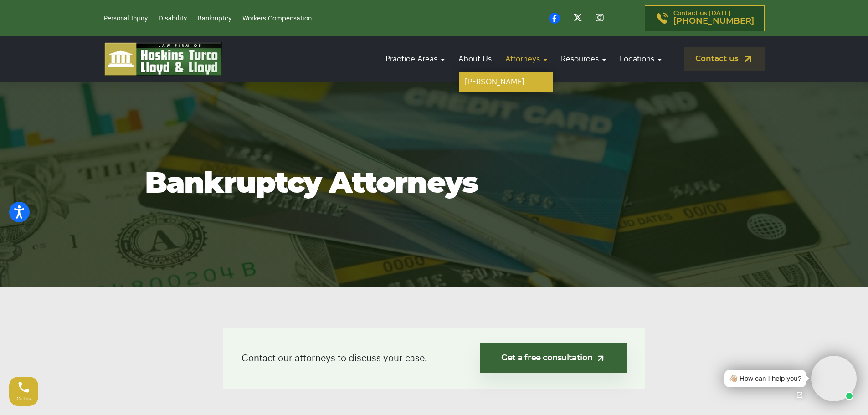  Describe the element at coordinates (434, 184) in the screenshot. I see `h1: Bankruptcy Attorneys` at that location.